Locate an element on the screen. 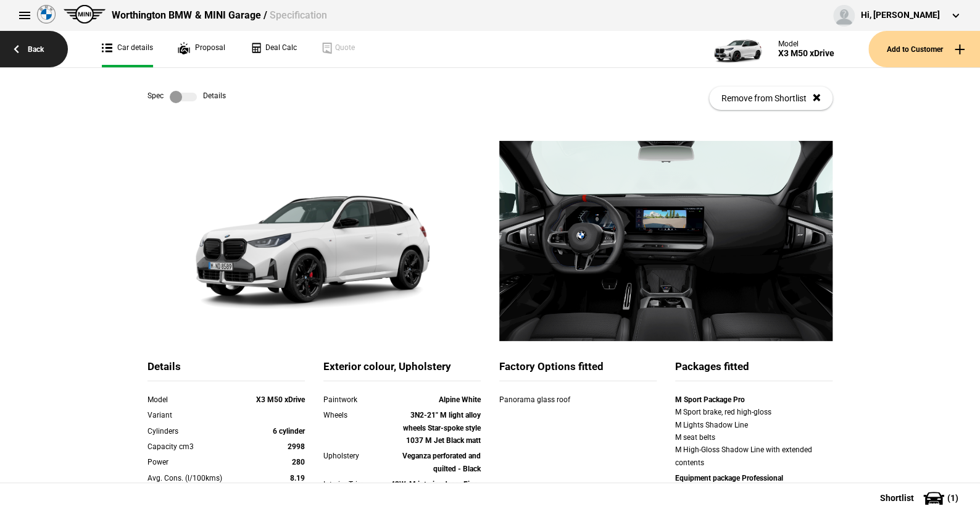  div: Interior Trim is located at coordinates (355, 484).